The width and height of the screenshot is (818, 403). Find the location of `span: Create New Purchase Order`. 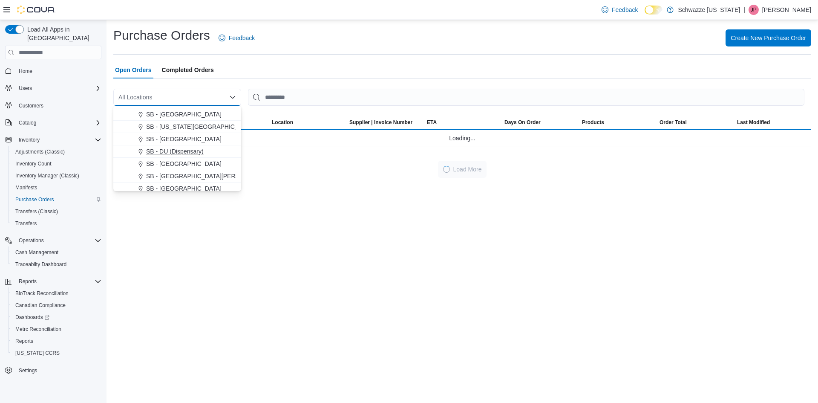

span: Create New Purchase Order is located at coordinates (768, 38).